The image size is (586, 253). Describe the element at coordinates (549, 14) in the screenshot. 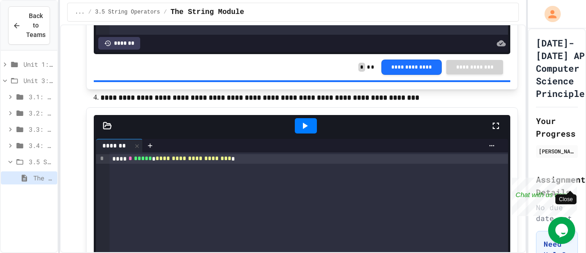

I see `div: My Account` at that location.